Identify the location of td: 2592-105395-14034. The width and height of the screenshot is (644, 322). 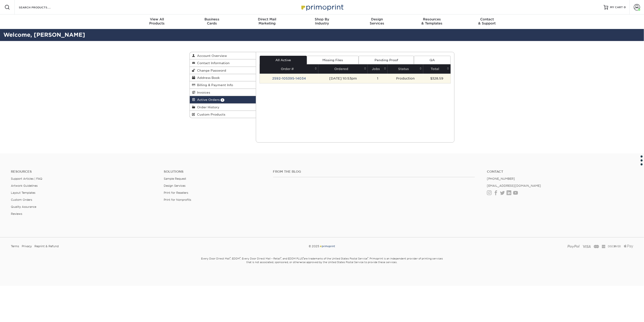
(290, 79).